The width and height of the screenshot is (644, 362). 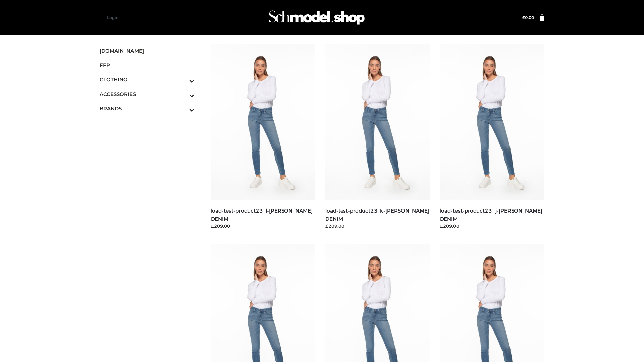 I want to click on a: Schmodel Admin 964, so click(x=316, y=18).